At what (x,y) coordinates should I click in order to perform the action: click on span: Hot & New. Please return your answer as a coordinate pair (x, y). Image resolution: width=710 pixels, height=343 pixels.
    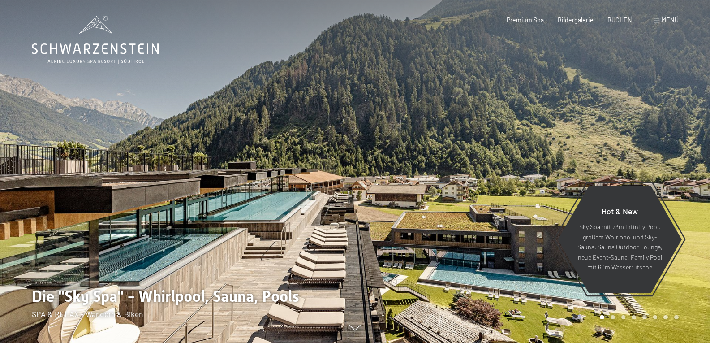
    Looking at the image, I should click on (620, 211).